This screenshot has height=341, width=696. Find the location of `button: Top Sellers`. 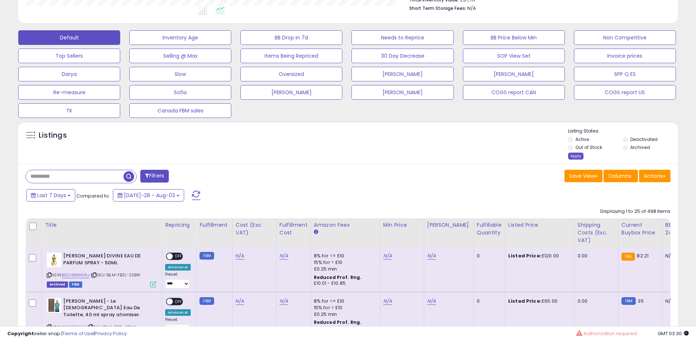

button: Top Sellers is located at coordinates (69, 56).